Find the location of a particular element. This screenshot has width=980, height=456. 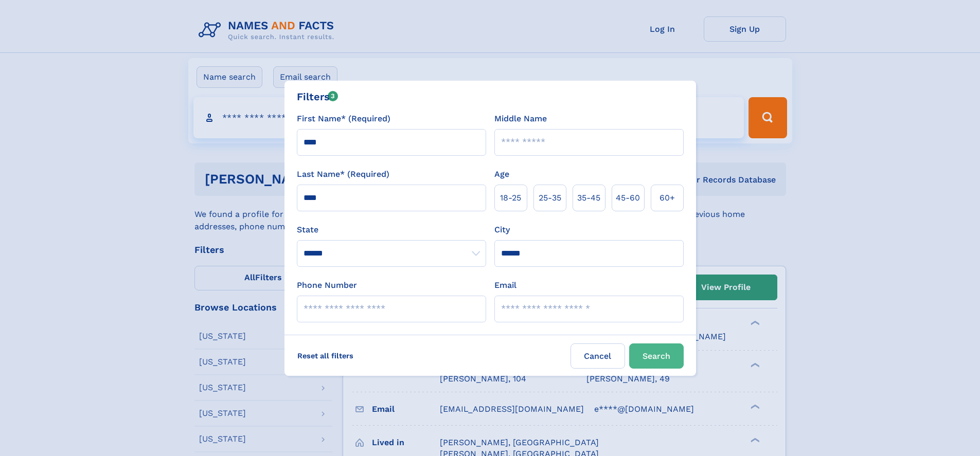

div: Filters is located at coordinates (317, 97).